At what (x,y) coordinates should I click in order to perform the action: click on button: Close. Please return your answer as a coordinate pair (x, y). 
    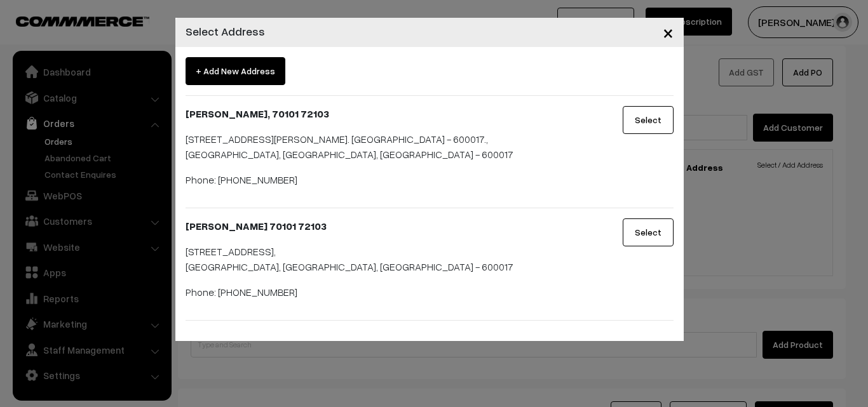
    Looking at the image, I should click on (667, 32).